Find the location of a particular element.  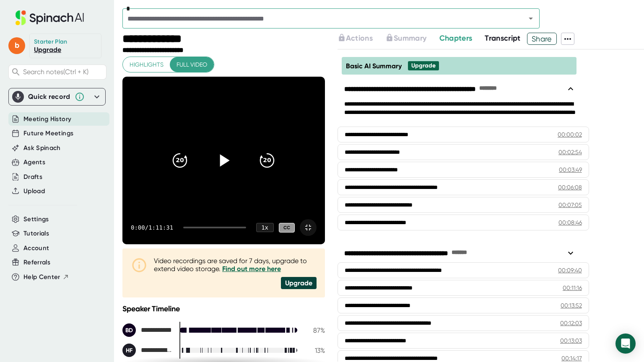

span: Actions is located at coordinates (360, 38).